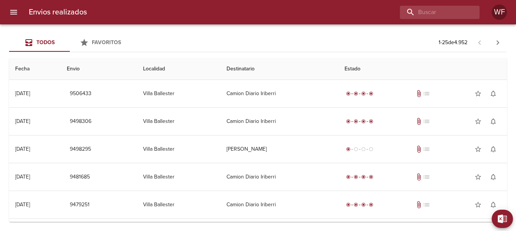  Describe the element at coordinates (58, 12) in the screenshot. I see `h6: Envios realizados` at that location.